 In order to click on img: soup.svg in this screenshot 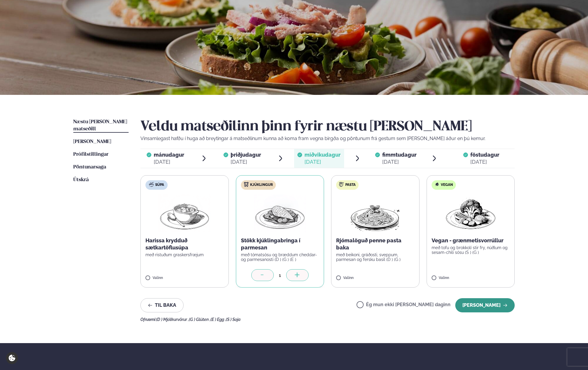, I will do `click(151, 184)`.